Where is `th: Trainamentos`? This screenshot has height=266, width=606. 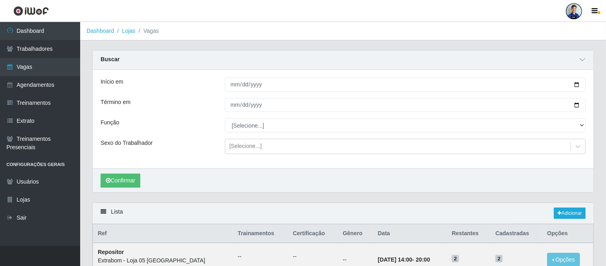 th: Trainamentos is located at coordinates (260, 234).